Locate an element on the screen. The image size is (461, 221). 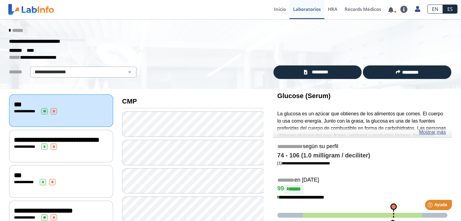
a: ES is located at coordinates (451, 9).